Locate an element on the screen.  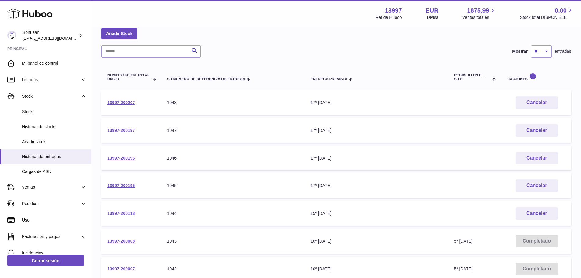
a: Cerrar sesión is located at coordinates (45, 261).